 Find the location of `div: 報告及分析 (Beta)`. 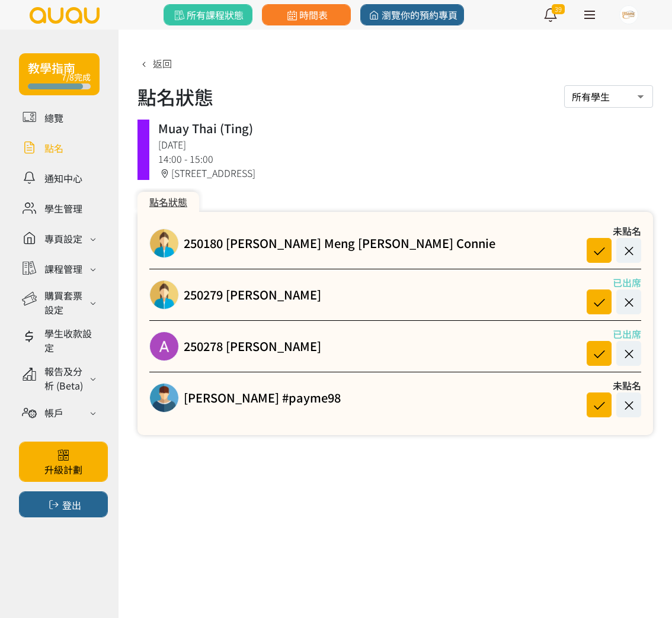

div: 報告及分析 (Beta) is located at coordinates (65, 378).